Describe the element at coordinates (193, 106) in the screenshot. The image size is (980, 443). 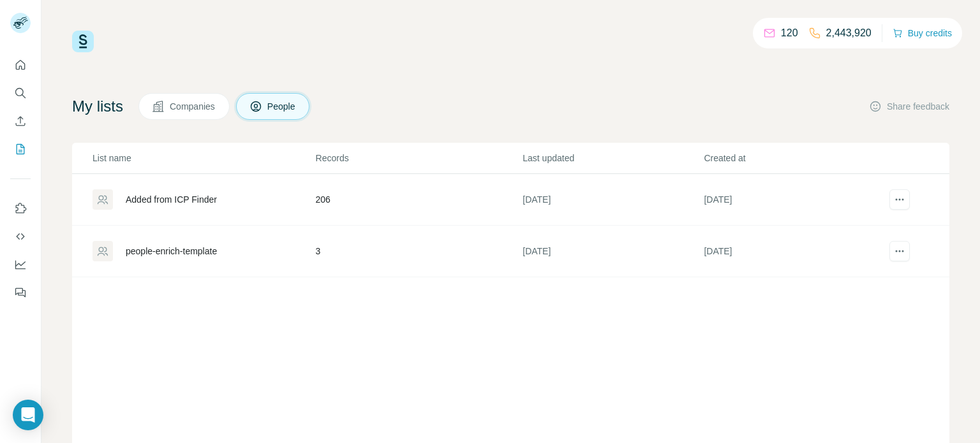
I see `span: Companies` at that location.